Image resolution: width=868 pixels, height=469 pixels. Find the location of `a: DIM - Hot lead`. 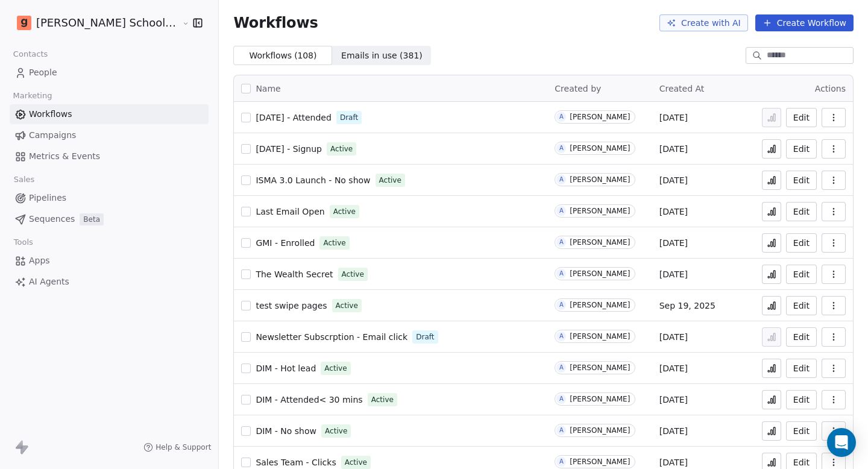

a: DIM - Hot lead is located at coordinates (286, 368).